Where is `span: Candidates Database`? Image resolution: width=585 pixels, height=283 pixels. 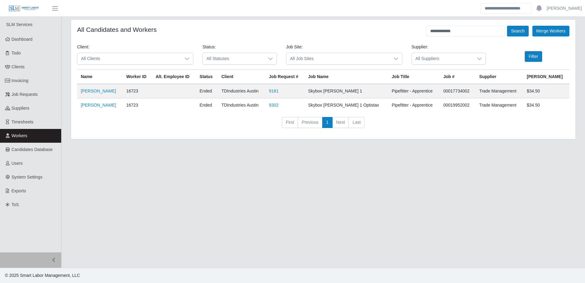
span: Candidates Database is located at coordinates (32, 149).